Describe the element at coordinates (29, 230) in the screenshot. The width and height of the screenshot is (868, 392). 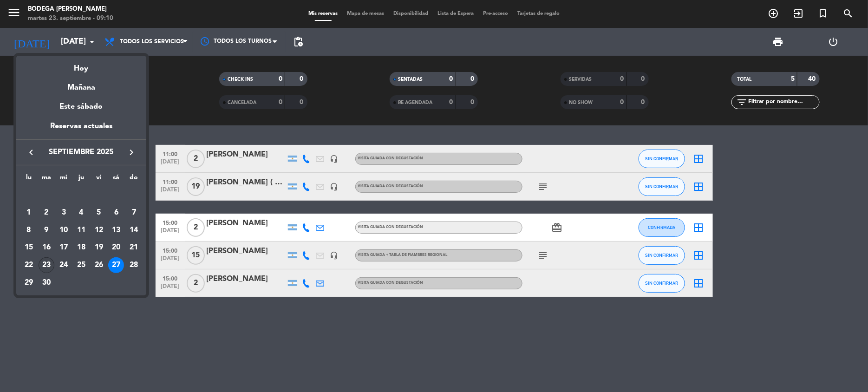
I see `td: 8 de septiembre de 2025` at that location.